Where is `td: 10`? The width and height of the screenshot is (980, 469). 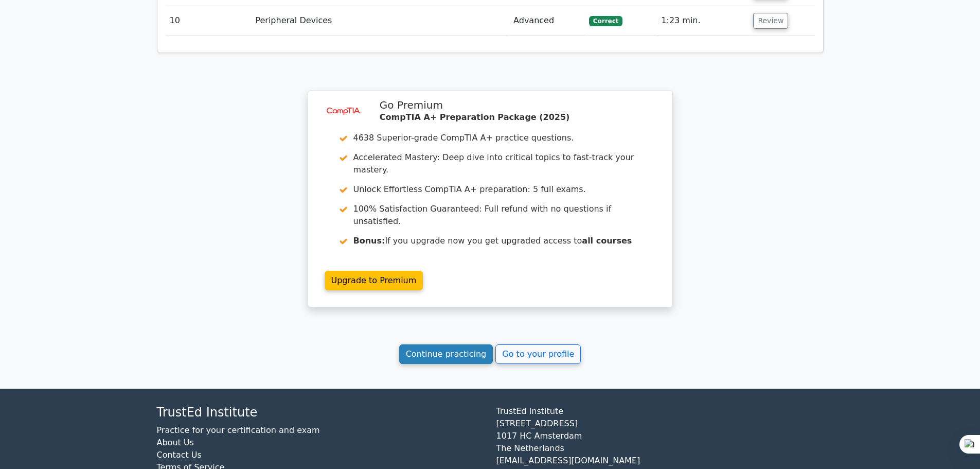 td: 10 is located at coordinates (208, 21).